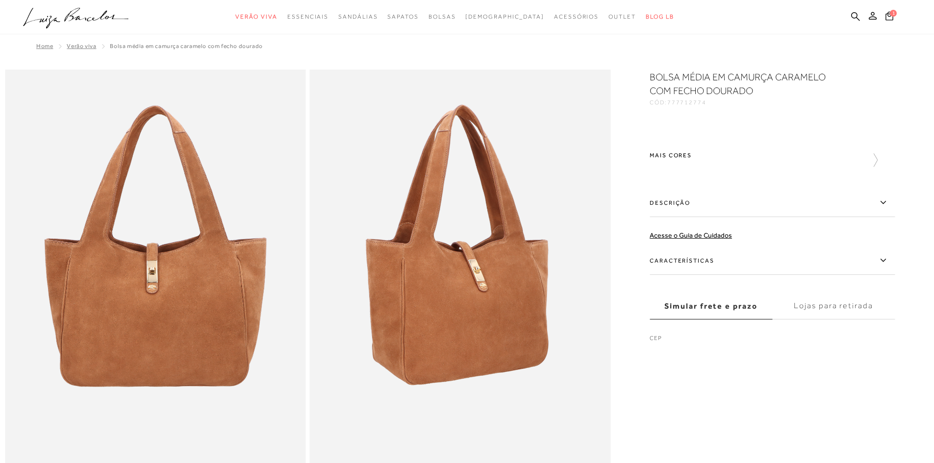  What do you see at coordinates (442, 17) in the screenshot?
I see `span: Bolsas` at bounding box center [442, 17].